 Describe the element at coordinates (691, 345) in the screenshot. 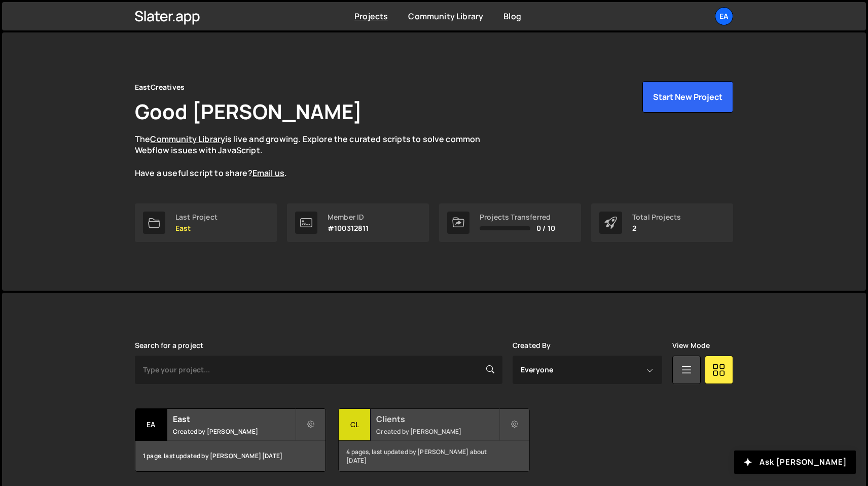

I see `label: View Mode` at that location.